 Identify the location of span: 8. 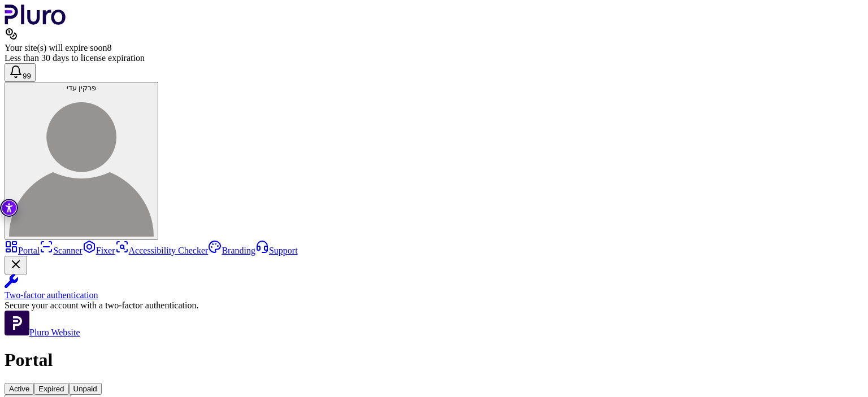
(109, 47).